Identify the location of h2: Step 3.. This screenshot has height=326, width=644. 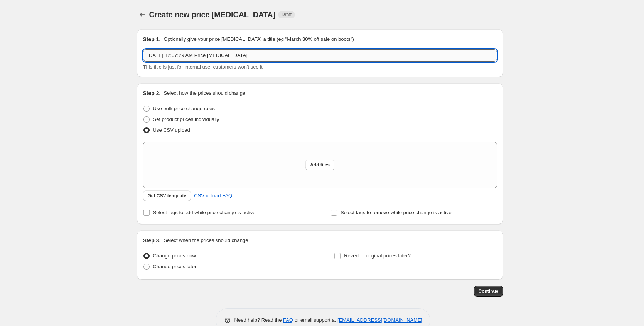
(152, 240).